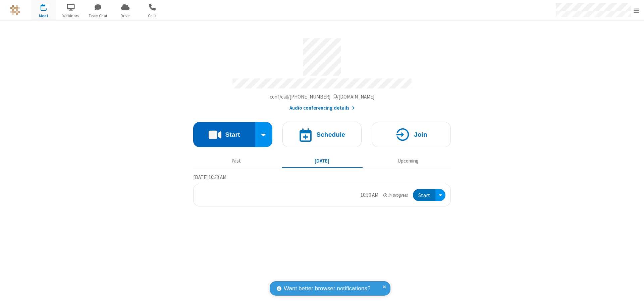 This screenshot has height=307, width=644. Describe the element at coordinates (369, 195) in the screenshot. I see `div: 10:30 AM` at that location.